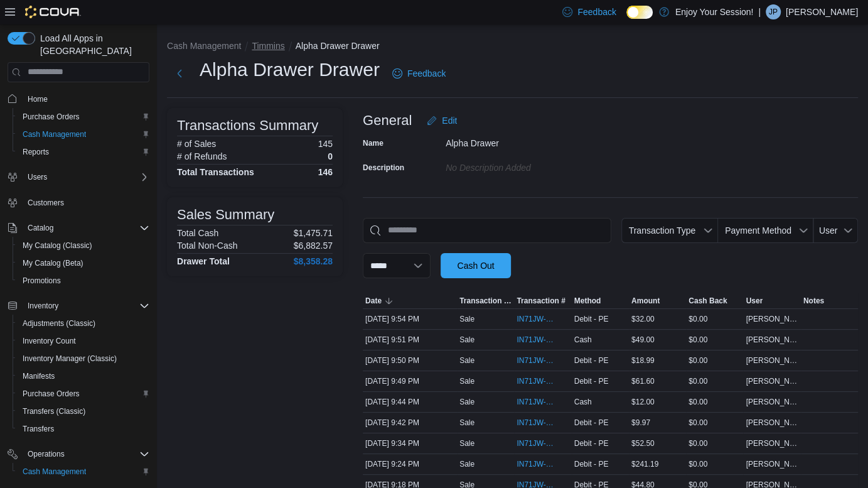  Describe the element at coordinates (84, 429) in the screenshot. I see `span: Transfers` at that location.